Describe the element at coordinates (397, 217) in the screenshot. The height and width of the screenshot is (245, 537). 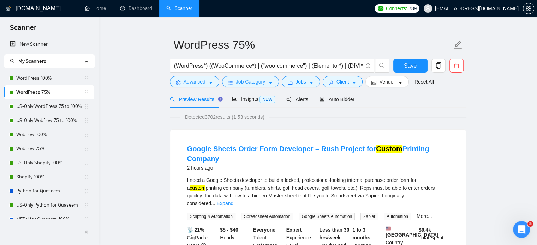
I see `span: Automation` at that location.